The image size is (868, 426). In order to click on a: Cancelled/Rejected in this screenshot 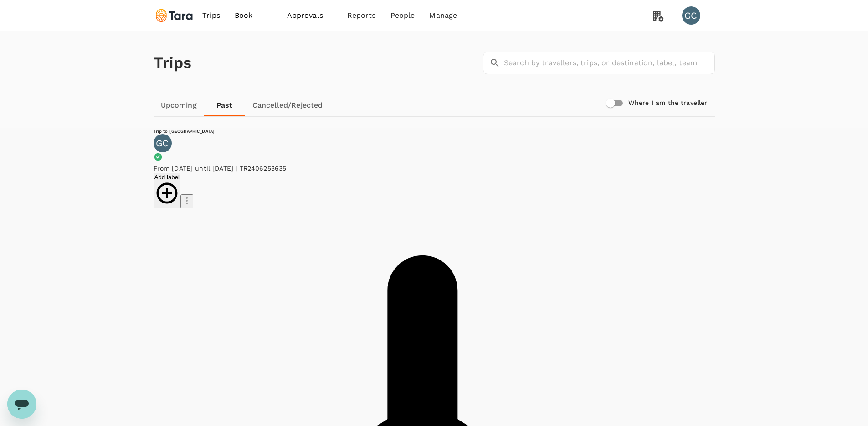, I will do `click(287, 106)`.